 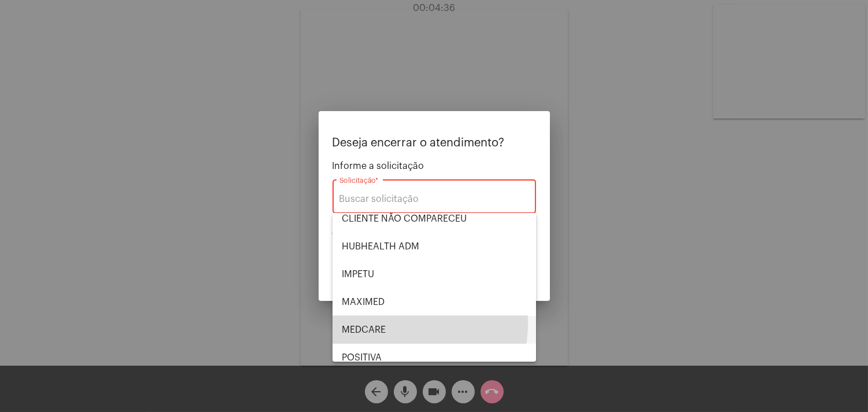 What do you see at coordinates (435, 302) in the screenshot?
I see `span: MAXIMED` at bounding box center [435, 302].